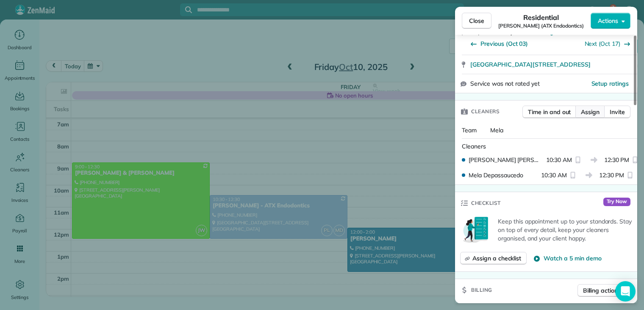 The width and height of the screenshot is (644, 310). I want to click on button: Setup ratings, so click(610, 83).